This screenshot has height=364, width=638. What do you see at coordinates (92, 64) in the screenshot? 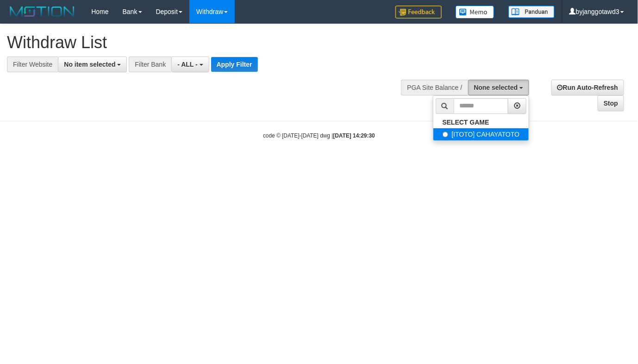
I see `button: No item selected` at bounding box center [92, 64].